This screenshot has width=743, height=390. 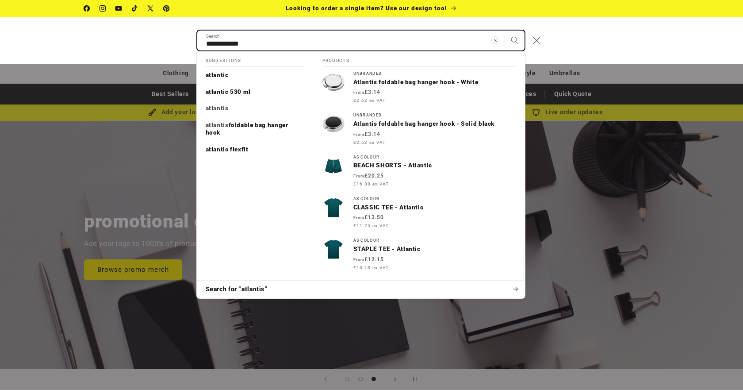 What do you see at coordinates (255, 150) in the screenshot?
I see `a: atlantic flexfit` at bounding box center [255, 150].